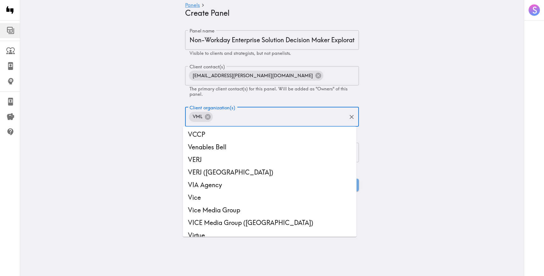 The image size is (544, 276). I want to click on li: Vice, so click(270, 198).